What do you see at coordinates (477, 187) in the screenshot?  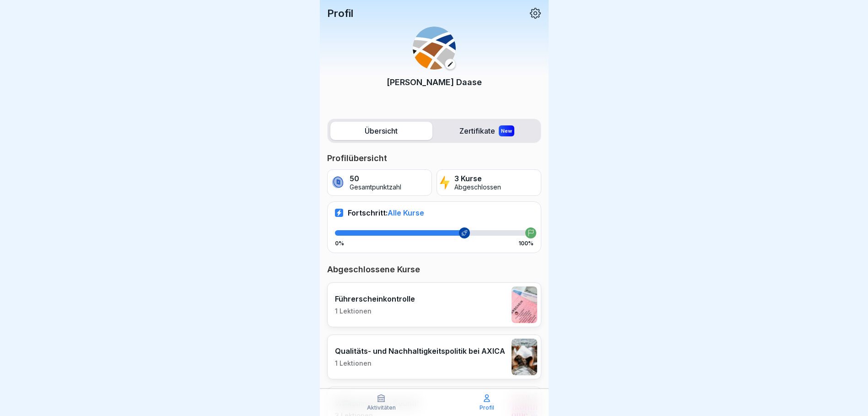 I see `p: Abgeschlossen` at bounding box center [477, 187].